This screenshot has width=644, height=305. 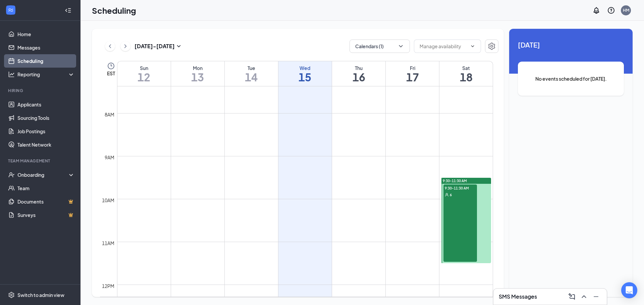 What do you see at coordinates (108, 243) in the screenshot?
I see `div: 11am` at bounding box center [108, 243].